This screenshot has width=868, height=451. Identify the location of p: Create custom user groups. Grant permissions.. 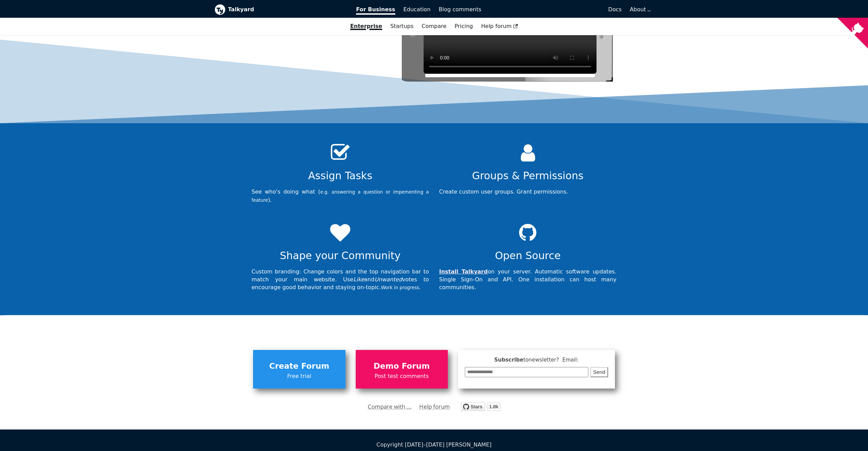
(527, 192).